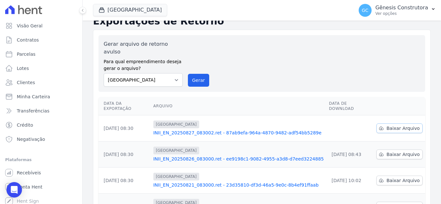 The image size is (441, 204). I want to click on span: Conta Hent, so click(29, 187).